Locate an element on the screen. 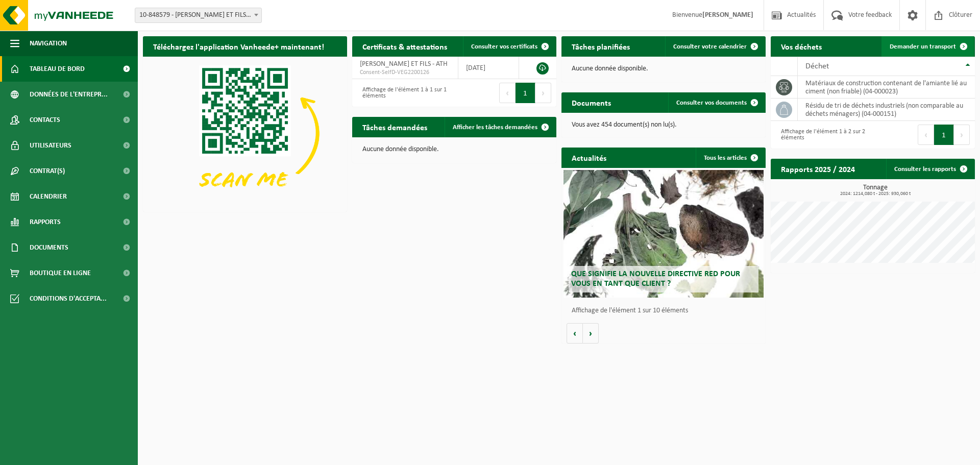  h2: Téléchargez l'application Vanheede+ maintenant! is located at coordinates (238, 46).